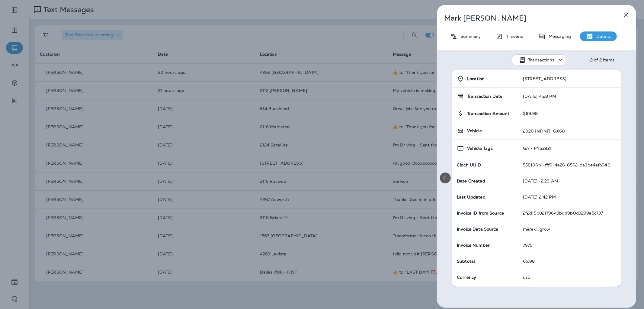 The width and height of the screenshot is (644, 309). Describe the element at coordinates (601, 36) in the screenshot. I see `p: Details` at that location.